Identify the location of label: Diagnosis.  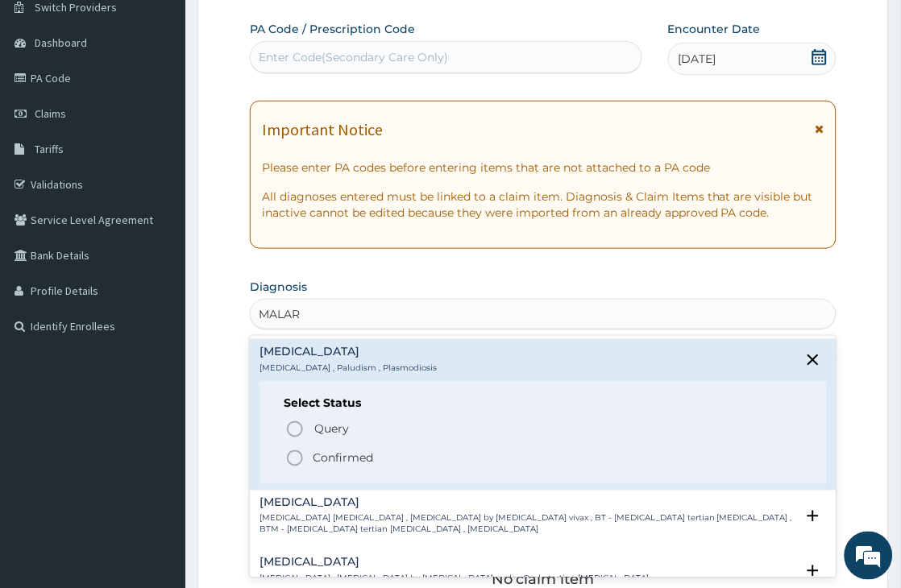
(278, 286).